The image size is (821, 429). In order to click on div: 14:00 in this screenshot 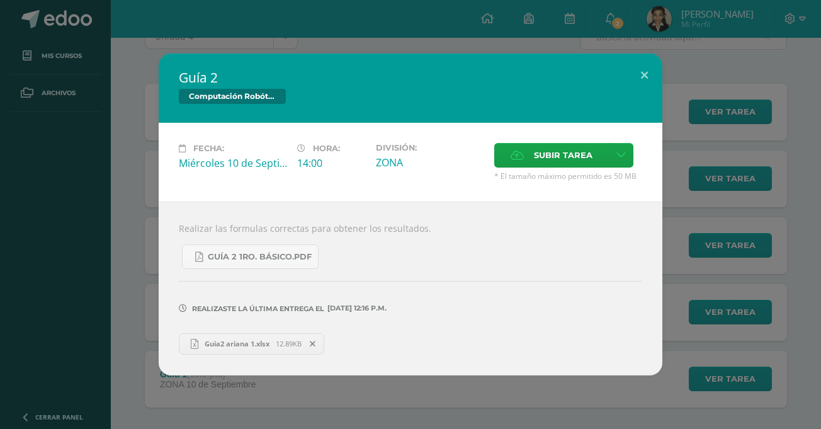, I will do `click(331, 163)`.